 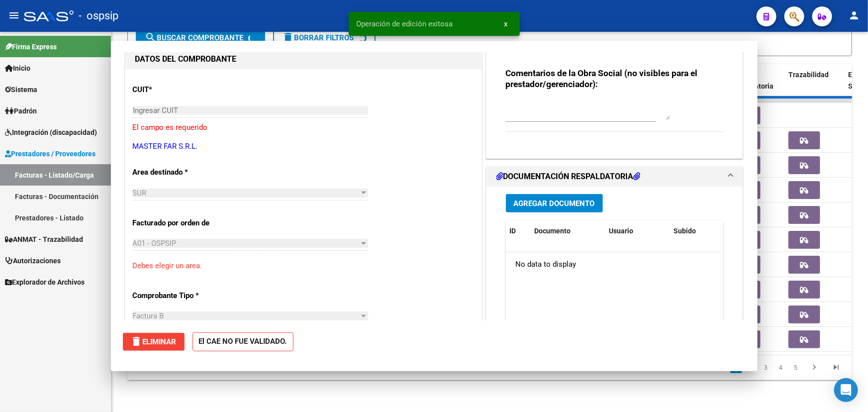 I want to click on span: SUR, so click(x=140, y=193).